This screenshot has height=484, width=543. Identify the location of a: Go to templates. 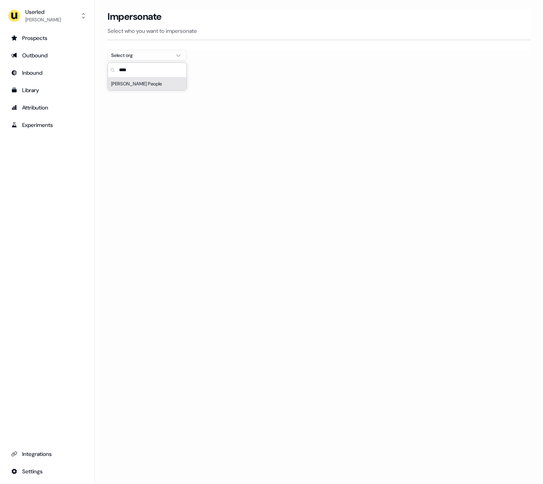
(47, 90).